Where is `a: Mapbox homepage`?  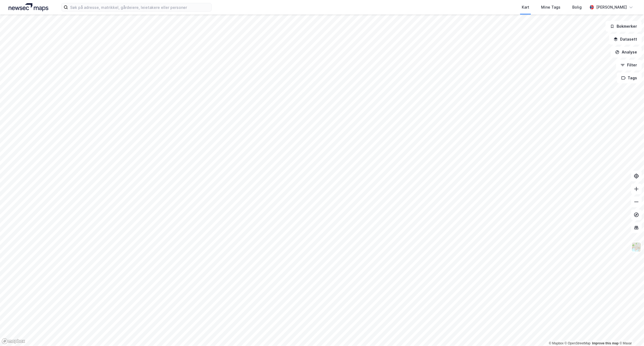
a: Mapbox homepage is located at coordinates (13, 342).